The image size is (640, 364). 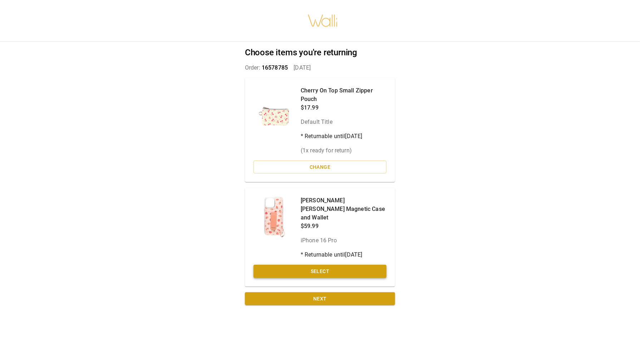 What do you see at coordinates (320, 299) in the screenshot?
I see `button: Next` at bounding box center [320, 299].